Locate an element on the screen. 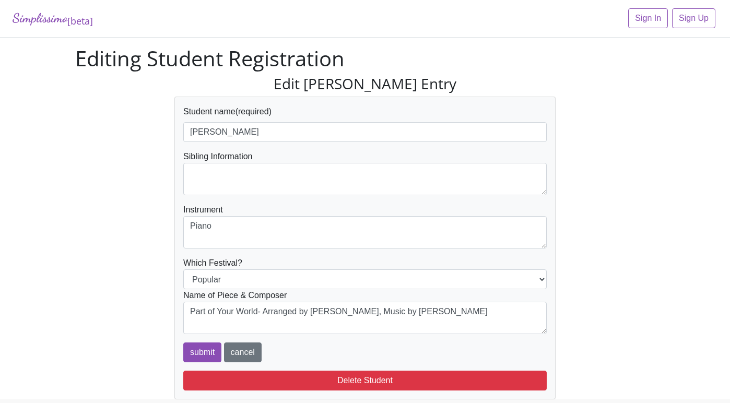 The image size is (730, 403). a: Sign In is located at coordinates (648, 18).